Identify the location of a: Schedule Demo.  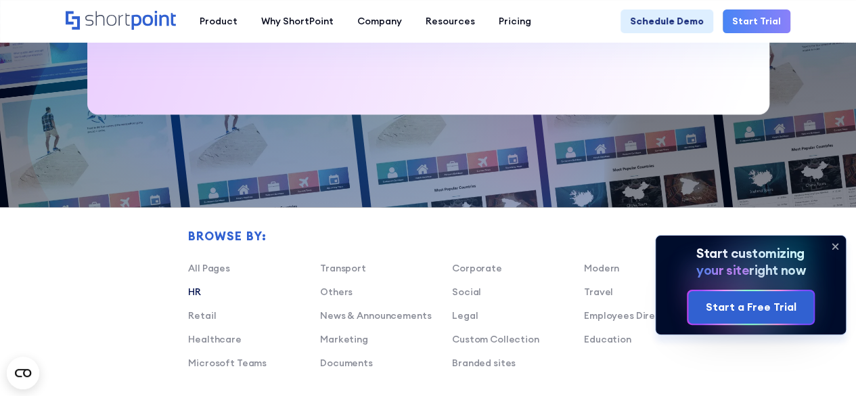
(666, 21).